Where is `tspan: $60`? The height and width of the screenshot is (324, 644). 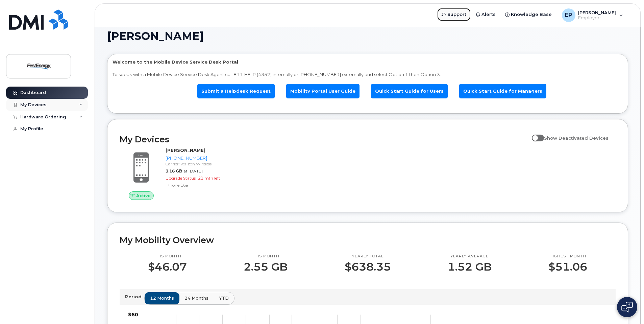
tspan: $60 is located at coordinates (133, 315).